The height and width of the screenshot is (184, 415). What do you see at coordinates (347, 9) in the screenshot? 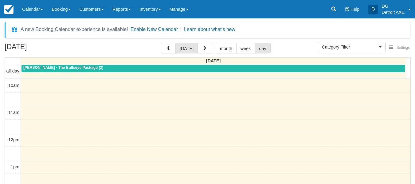
I see `i: Help` at bounding box center [347, 9].